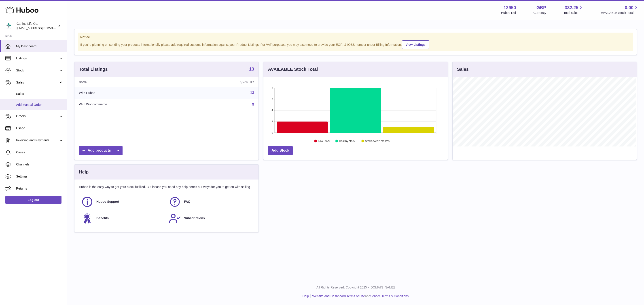 The image size is (644, 305). What do you see at coordinates (620, 13) in the screenshot?
I see `span: AVAILABLE Stock Total` at bounding box center [620, 13].